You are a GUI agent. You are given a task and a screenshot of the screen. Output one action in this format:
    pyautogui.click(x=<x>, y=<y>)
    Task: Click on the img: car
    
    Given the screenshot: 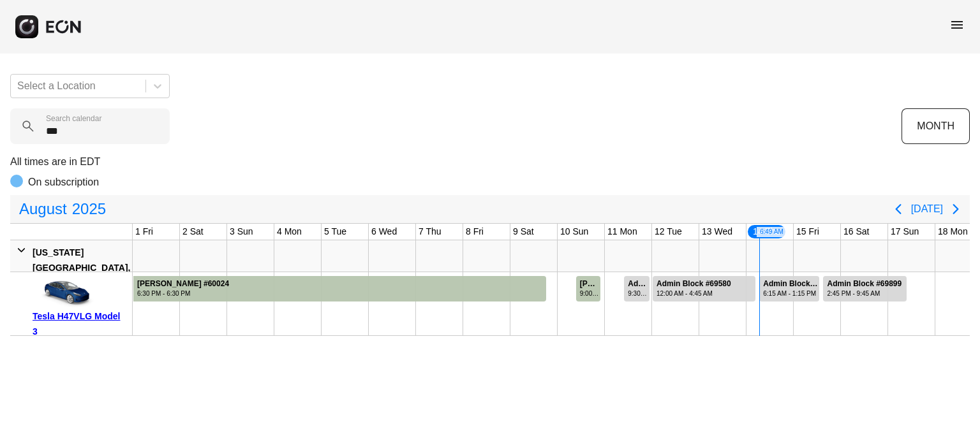 What is the action you would take?
    pyautogui.click(x=64, y=293)
    